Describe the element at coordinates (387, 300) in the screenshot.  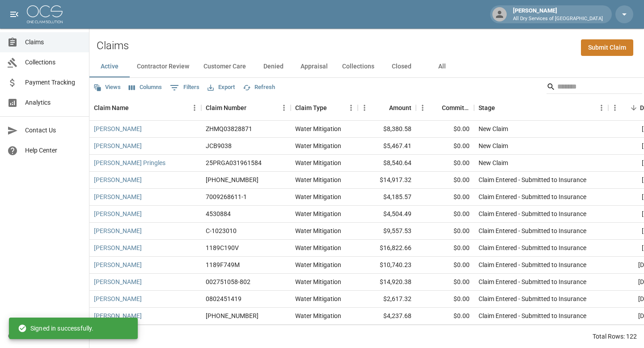
I see `div: $2,617.32` at that location.